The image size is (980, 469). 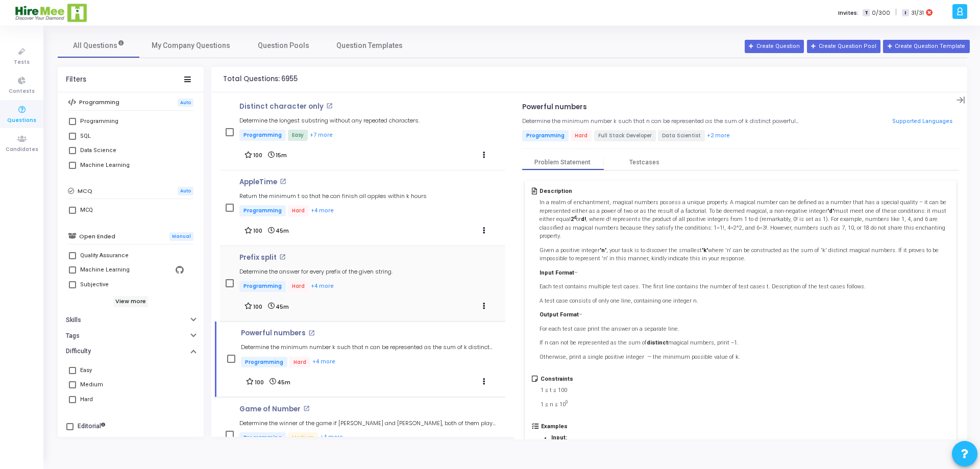 I want to click on strong: Input:, so click(x=559, y=438).